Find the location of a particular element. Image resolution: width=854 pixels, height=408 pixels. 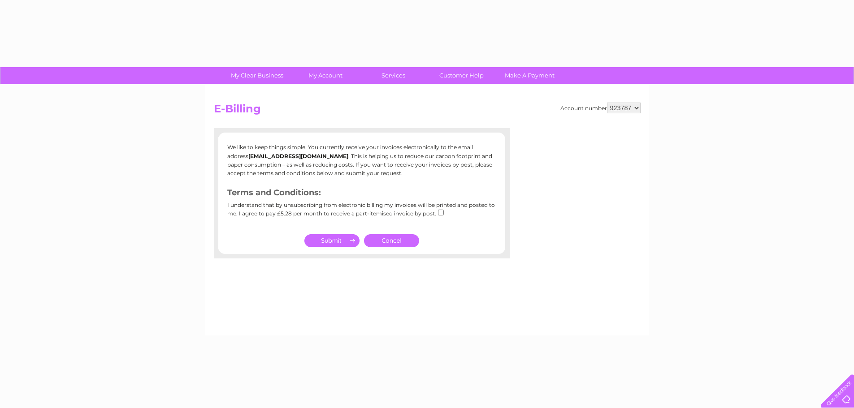

div: Account number is located at coordinates (600, 108).